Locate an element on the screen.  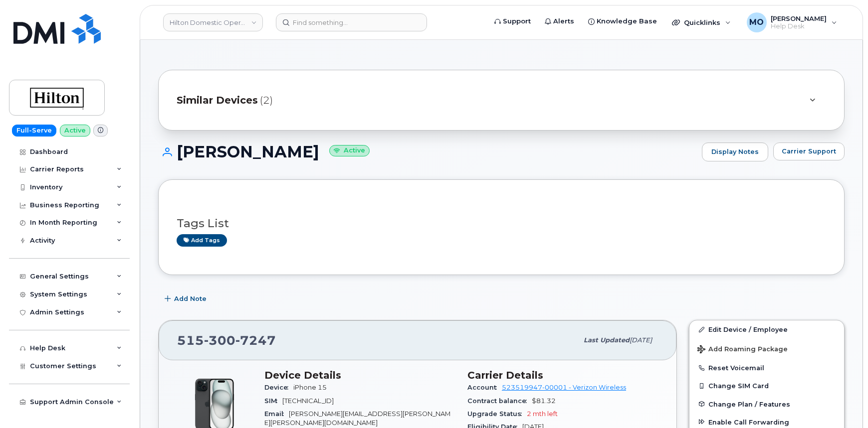
a: Add tags is located at coordinates (201, 240).